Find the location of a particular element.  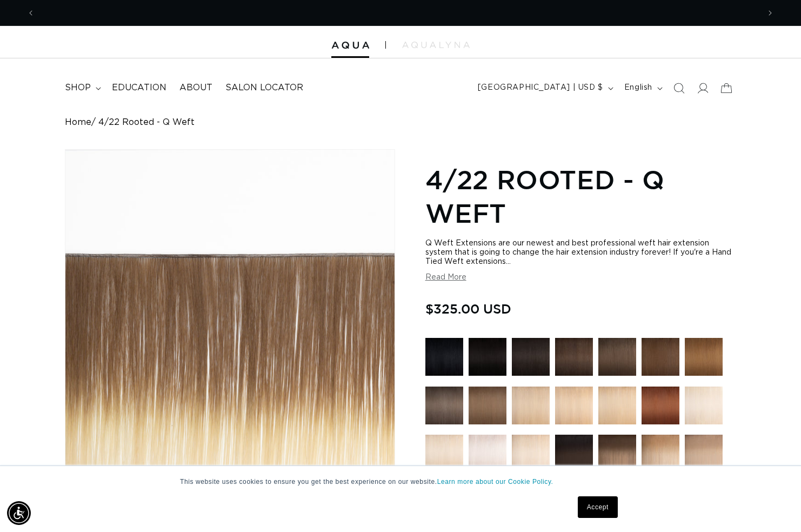

span: About is located at coordinates (196, 87).